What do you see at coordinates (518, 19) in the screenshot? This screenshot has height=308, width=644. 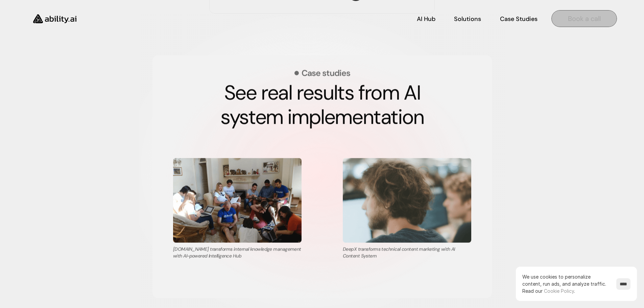 I see `p: Case Studies` at bounding box center [518, 19].